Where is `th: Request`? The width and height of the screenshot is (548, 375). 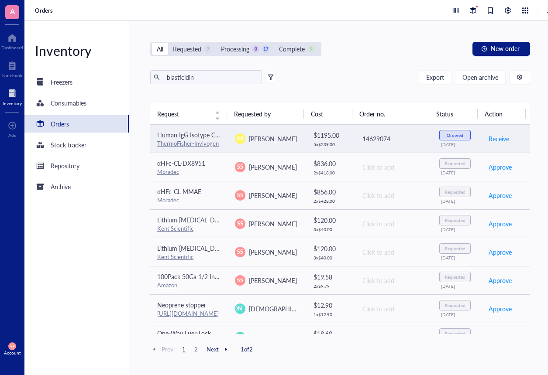
th: Request is located at coordinates (188, 114).